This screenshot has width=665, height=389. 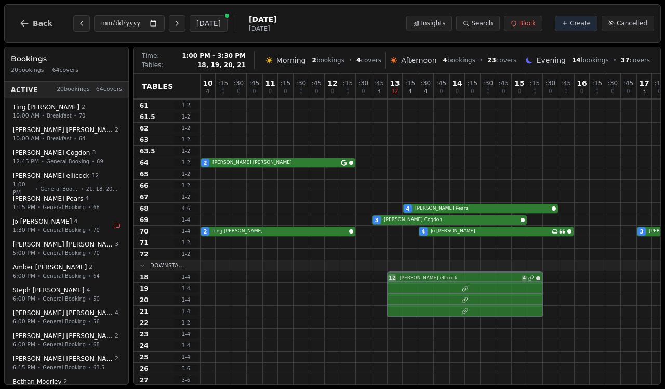 What do you see at coordinates (144, 277) in the screenshot?
I see `span: 18` at bounding box center [144, 277].